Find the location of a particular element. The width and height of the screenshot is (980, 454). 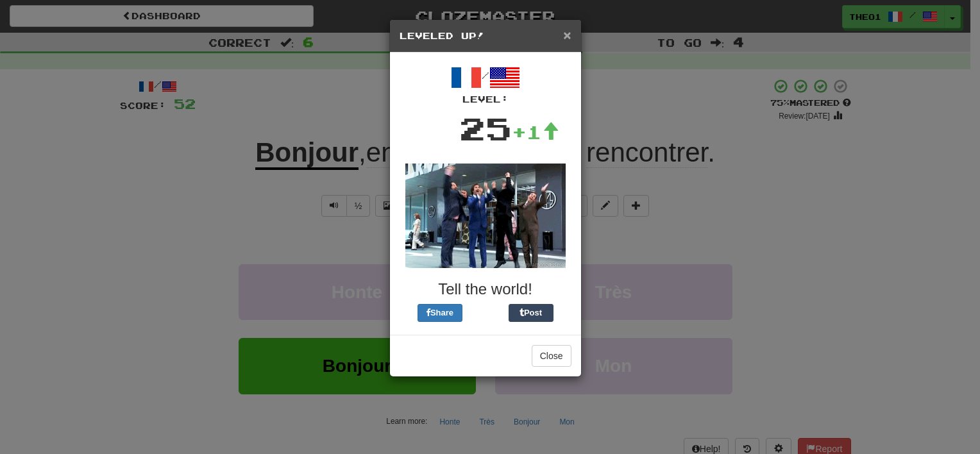

h5: Leveled Up! is located at coordinates (486, 36).